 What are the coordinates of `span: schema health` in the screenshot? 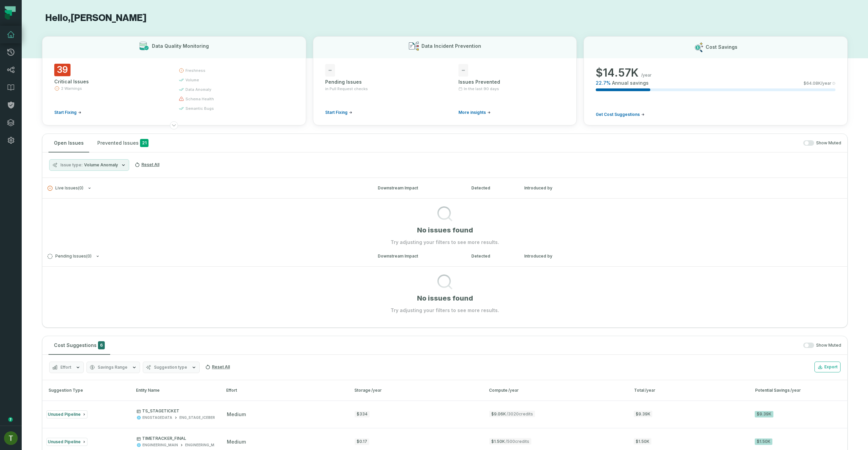 It's located at (199, 99).